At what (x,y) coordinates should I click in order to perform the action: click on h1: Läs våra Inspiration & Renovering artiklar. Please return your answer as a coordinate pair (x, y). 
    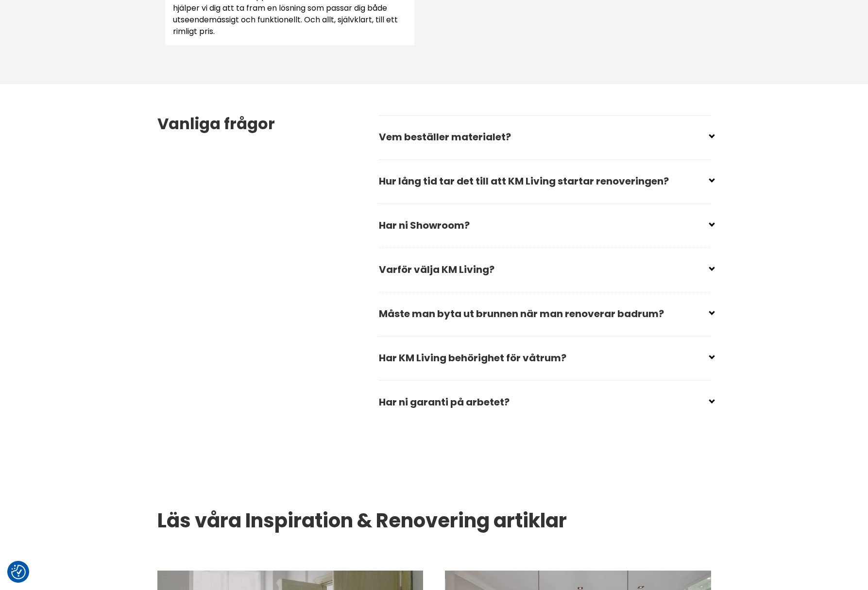
    Looking at the image, I should click on (362, 520).